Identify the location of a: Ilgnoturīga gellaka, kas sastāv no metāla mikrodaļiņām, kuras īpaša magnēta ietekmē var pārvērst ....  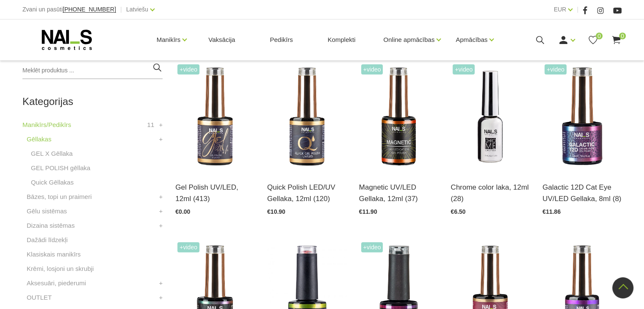
(398, 117).